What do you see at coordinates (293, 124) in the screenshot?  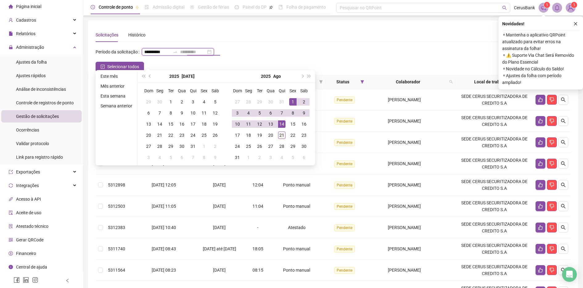 I see `td: 2025-08-15` at bounding box center [293, 124].